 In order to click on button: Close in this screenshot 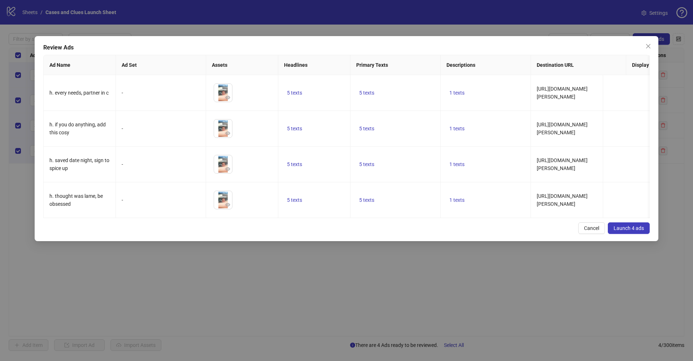, I will do `click(648, 46)`.